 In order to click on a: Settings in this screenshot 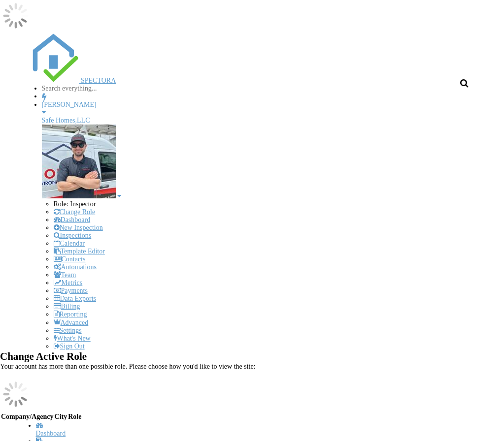, I will do `click(67, 331)`.